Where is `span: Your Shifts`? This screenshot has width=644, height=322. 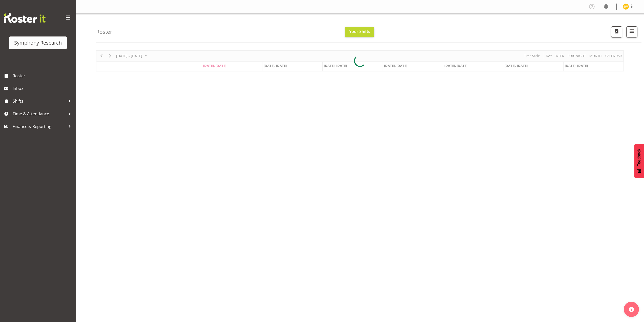 span: Your Shifts is located at coordinates (360, 32).